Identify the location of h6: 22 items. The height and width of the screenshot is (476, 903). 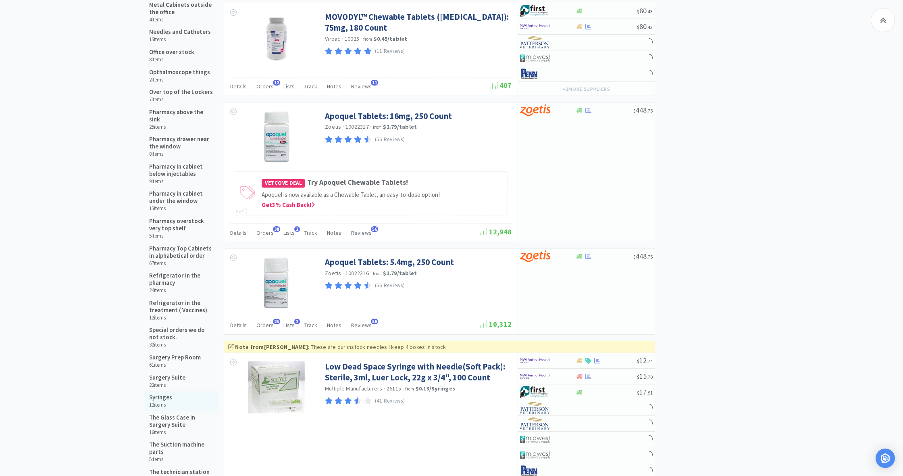
(167, 385).